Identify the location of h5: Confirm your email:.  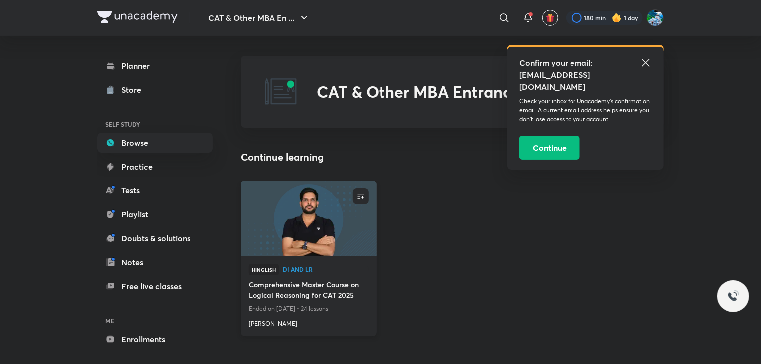
(586, 63).